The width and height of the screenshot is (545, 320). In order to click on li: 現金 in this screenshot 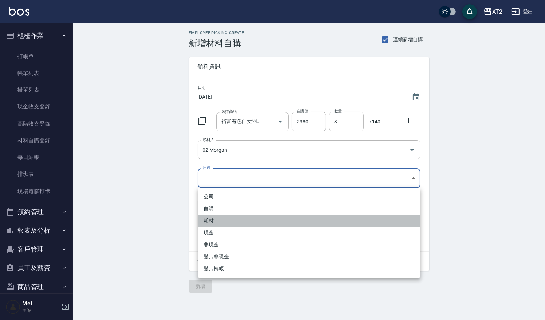, I will do `click(309, 233)`.